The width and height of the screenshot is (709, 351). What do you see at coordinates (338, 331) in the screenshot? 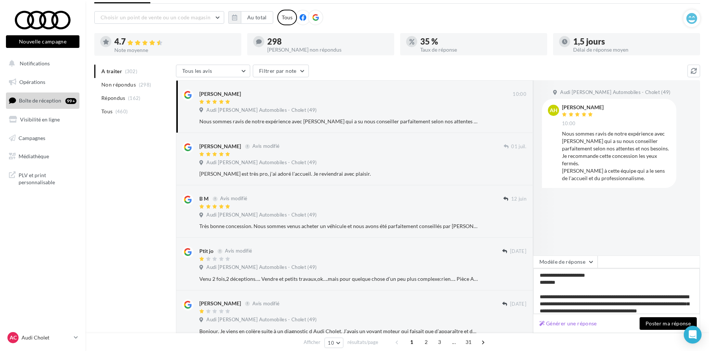
I see `div: Bonjour, Je viens en colère suite à un diagnostic d Audi Cholet. J’avais un voyant moteur qui fai...` at bounding box center [338, 331].